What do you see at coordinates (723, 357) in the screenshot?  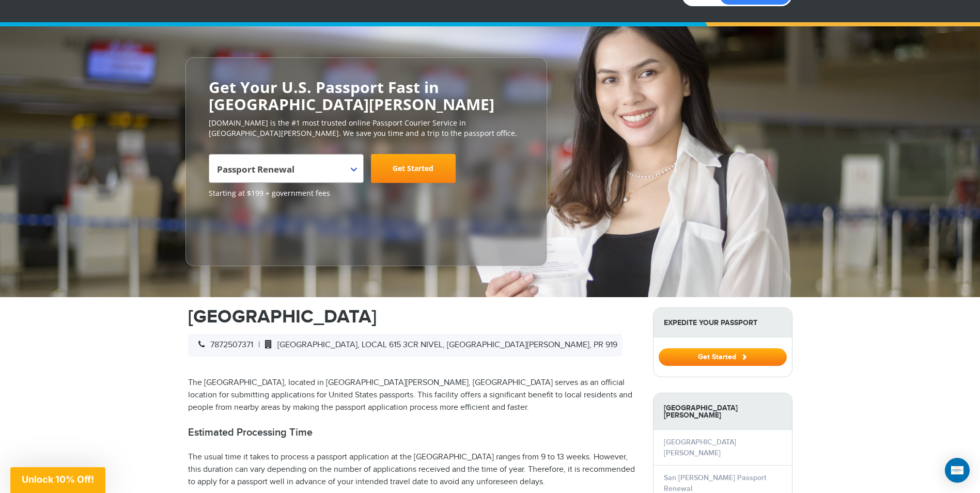 I see `button: Get Started` at bounding box center [723, 357].